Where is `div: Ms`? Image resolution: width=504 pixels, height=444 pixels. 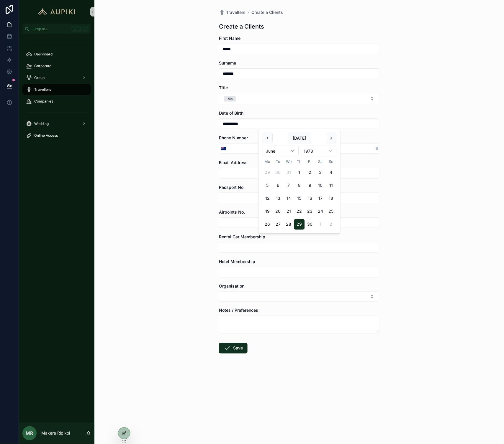 div: Ms is located at coordinates (230, 99).